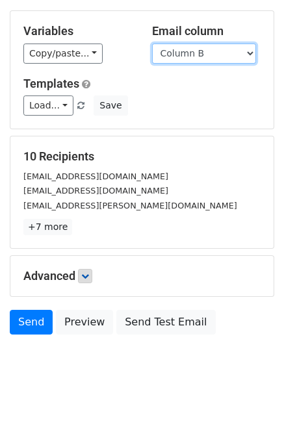 This screenshot has width=284, height=443. Describe the element at coordinates (110, 105) in the screenshot. I see `button: Save` at that location.